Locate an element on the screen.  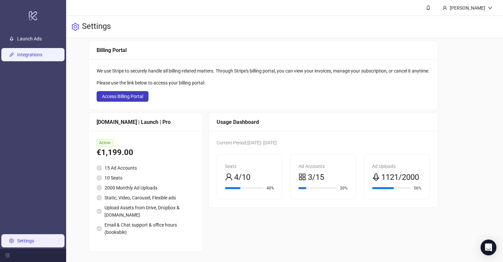
div: €1,199.00 is located at coordinates (146, 153).